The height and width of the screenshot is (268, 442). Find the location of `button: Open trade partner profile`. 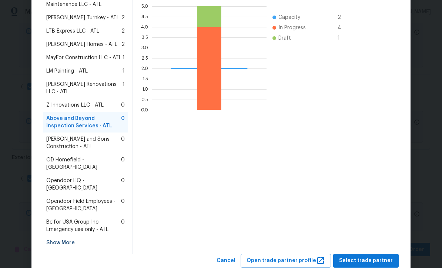

button: Open trade partner profile is located at coordinates (286, 261).